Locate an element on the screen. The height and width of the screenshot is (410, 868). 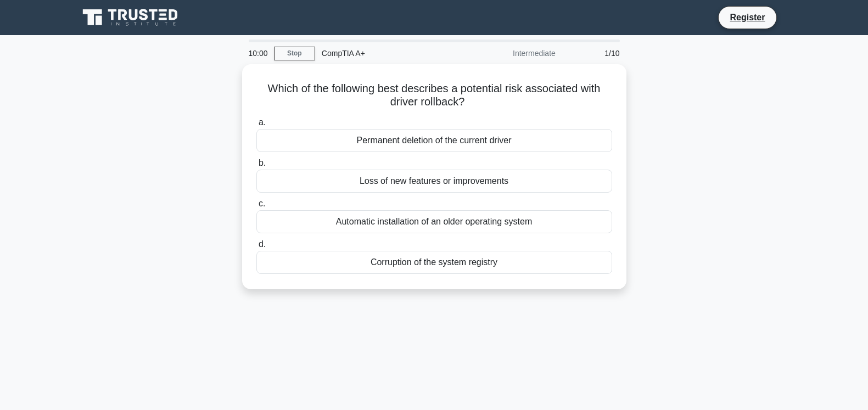
div: Intermediate is located at coordinates (514, 53).